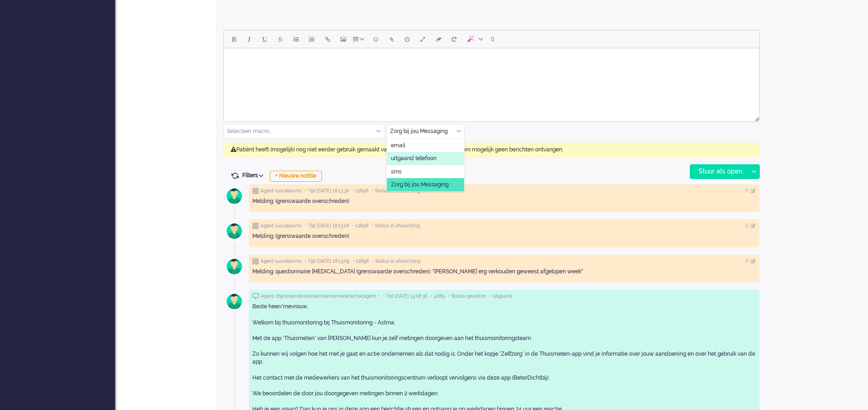 Image resolution: width=868 pixels, height=410 pixels. What do you see at coordinates (312, 39) in the screenshot?
I see `button: Numbered list` at bounding box center [312, 39].